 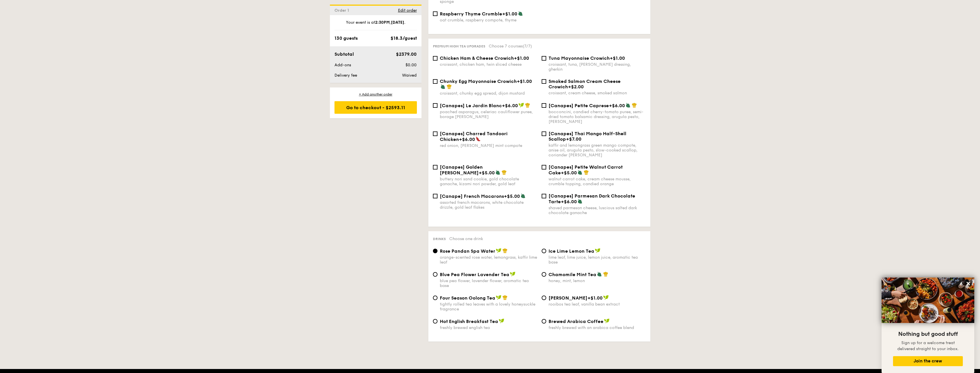 I want to click on span: +$7.00, so click(x=574, y=139).